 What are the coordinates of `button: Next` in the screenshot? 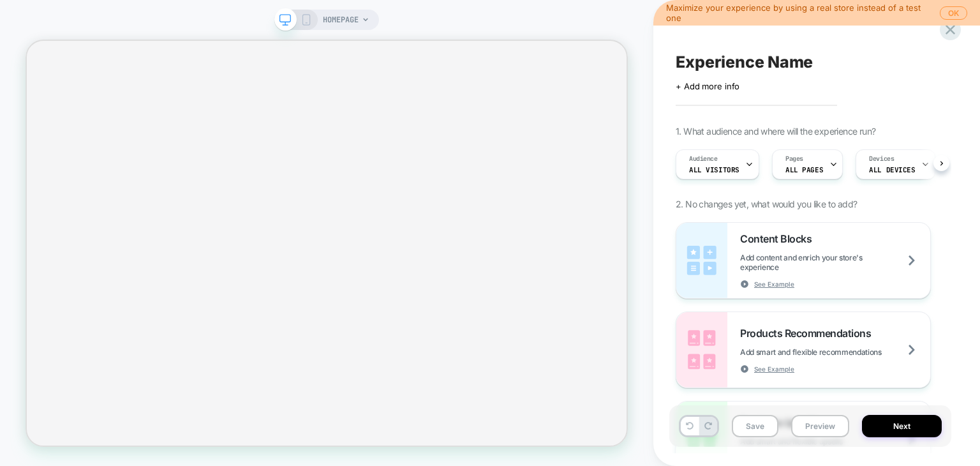 It's located at (901, 426).